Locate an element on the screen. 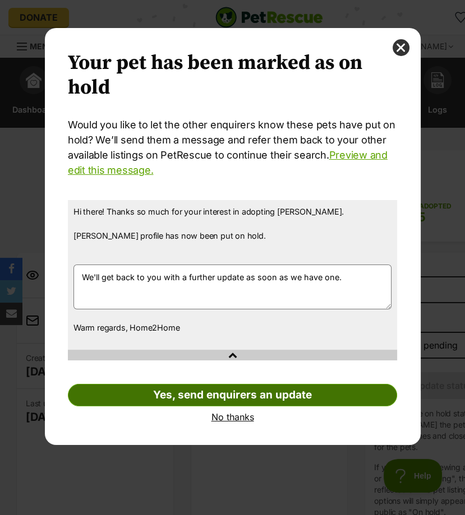  button: close is located at coordinates (401, 48).